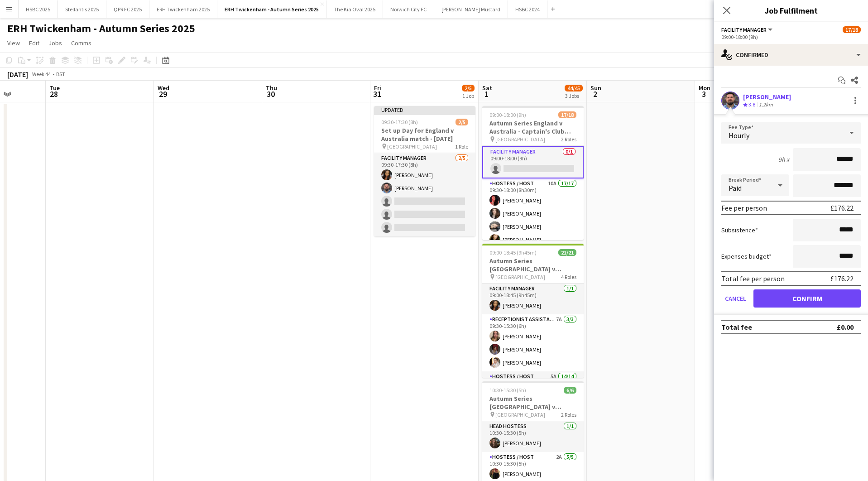 This screenshot has height=481, width=868. What do you see at coordinates (738, 136) in the screenshot?
I see `span: Hourly` at bounding box center [738, 136].